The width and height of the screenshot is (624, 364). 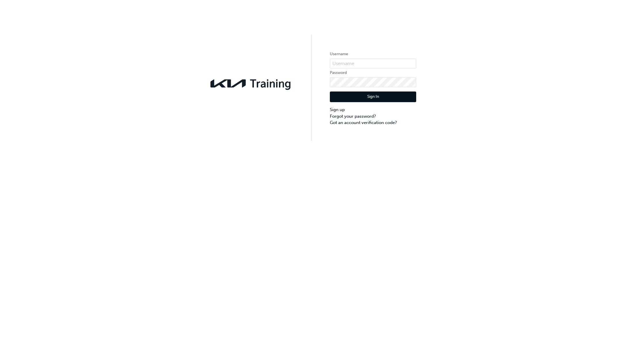 What do you see at coordinates (373, 123) in the screenshot?
I see `a: Got an account verification code?` at bounding box center [373, 123].